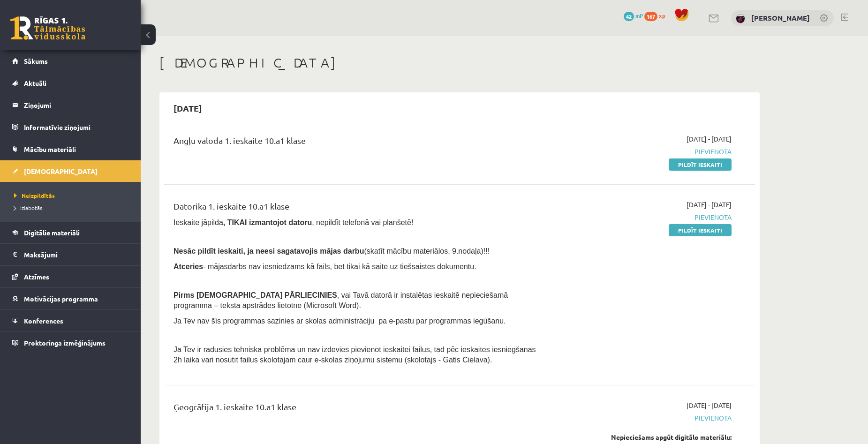 The image size is (868, 444). What do you see at coordinates (70, 276) in the screenshot?
I see `a: Atzīmes` at bounding box center [70, 276].